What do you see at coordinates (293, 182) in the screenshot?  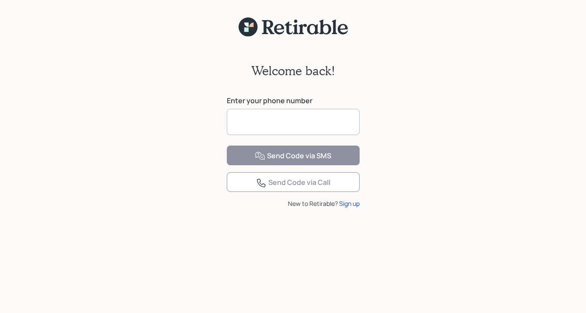 I see `button: Send Code via Call` at bounding box center [293, 182].